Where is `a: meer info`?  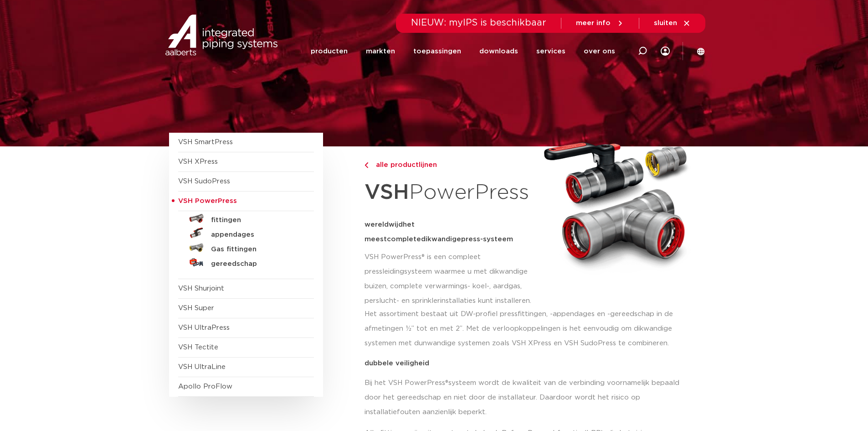
a: meer info is located at coordinates (600, 23).